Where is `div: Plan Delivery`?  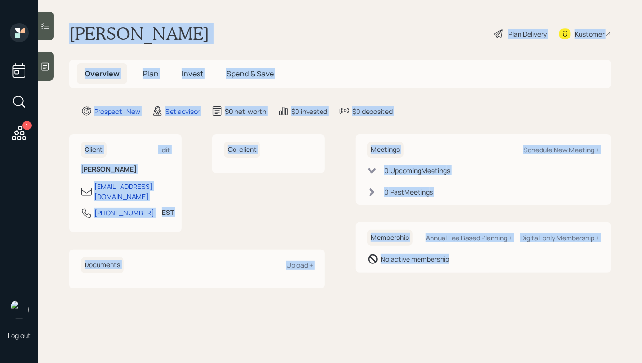
div: Plan Delivery is located at coordinates (528, 34).